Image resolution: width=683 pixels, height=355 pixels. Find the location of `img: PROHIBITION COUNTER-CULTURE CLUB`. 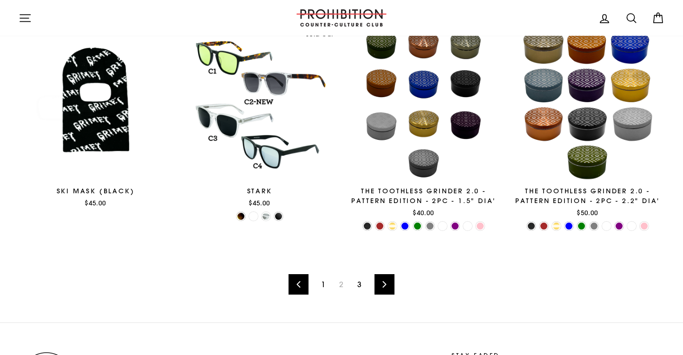

img: PROHIBITION COUNTER-CULTURE CLUB is located at coordinates (342, 18).